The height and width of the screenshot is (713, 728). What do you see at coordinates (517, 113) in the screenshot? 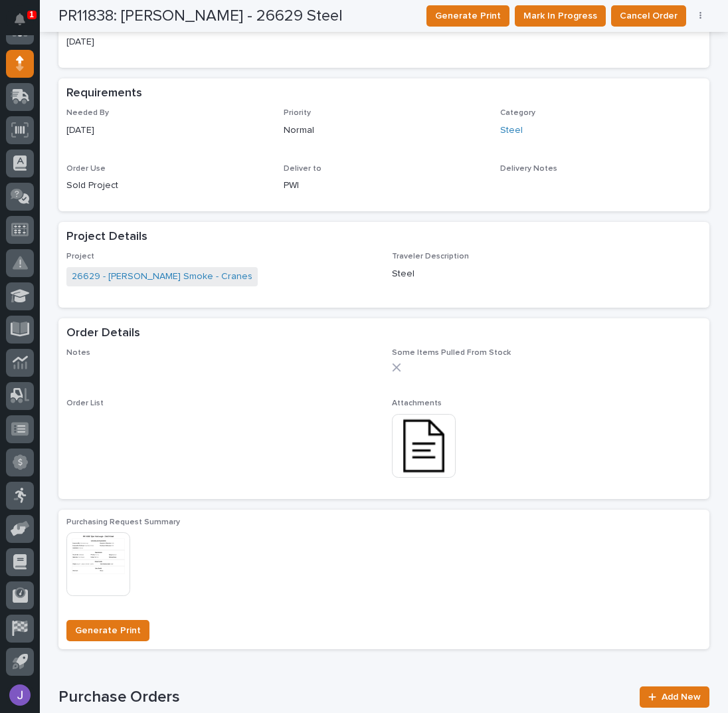
I see `span: Category` at bounding box center [517, 113].